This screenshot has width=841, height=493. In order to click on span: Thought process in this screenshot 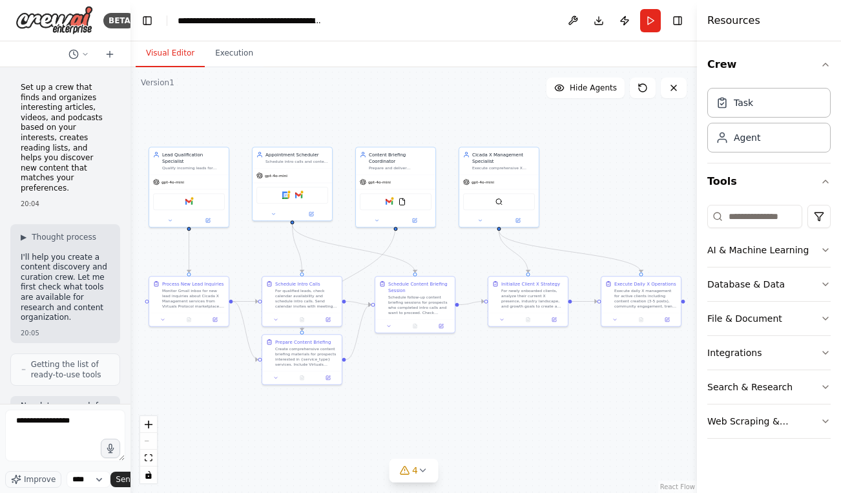, I will do `click(64, 237)`.